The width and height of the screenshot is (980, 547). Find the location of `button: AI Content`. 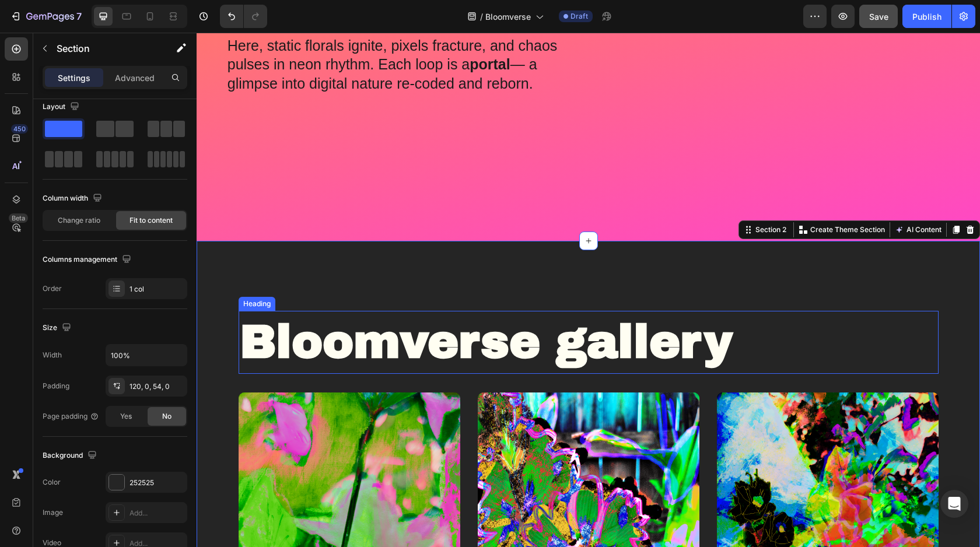

button: AI Content is located at coordinates (722, 197).